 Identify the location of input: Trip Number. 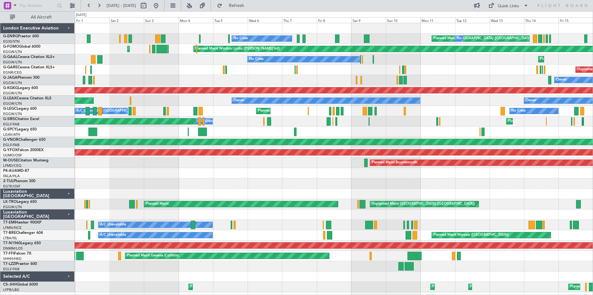
(37, 6).